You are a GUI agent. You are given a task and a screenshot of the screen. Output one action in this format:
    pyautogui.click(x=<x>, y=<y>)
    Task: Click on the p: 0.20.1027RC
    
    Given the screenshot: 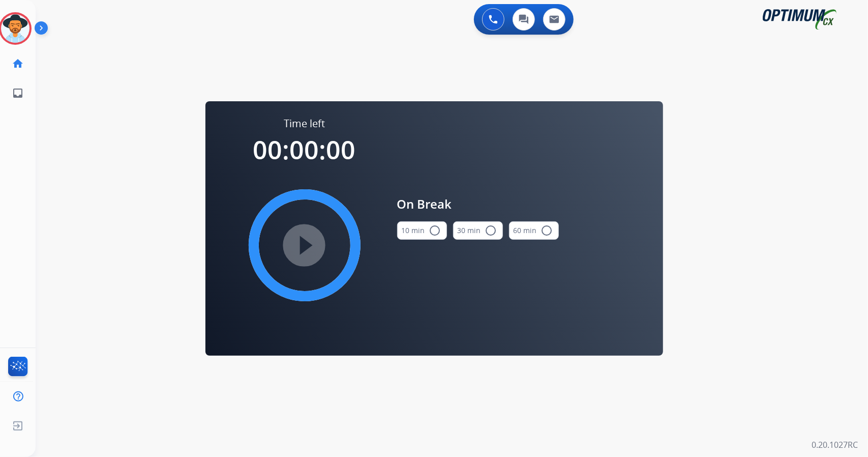 What is the action you would take?
    pyautogui.click(x=834, y=445)
    